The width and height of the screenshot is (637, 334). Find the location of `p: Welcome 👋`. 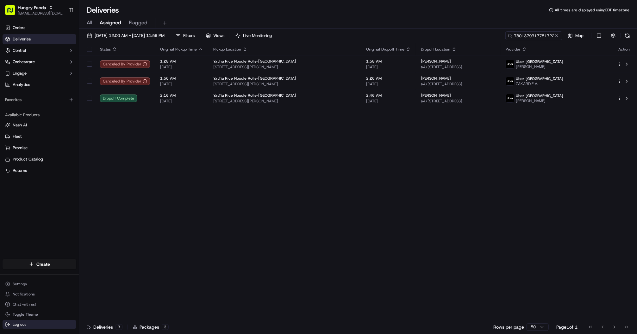

p: Welcome 👋 is located at coordinates (61, 31).